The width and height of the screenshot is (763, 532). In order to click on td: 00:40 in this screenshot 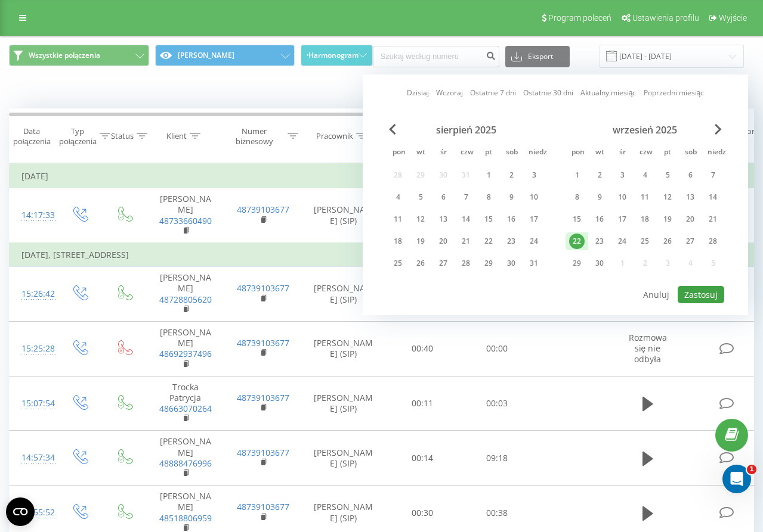, I will do `click(422, 349)`.